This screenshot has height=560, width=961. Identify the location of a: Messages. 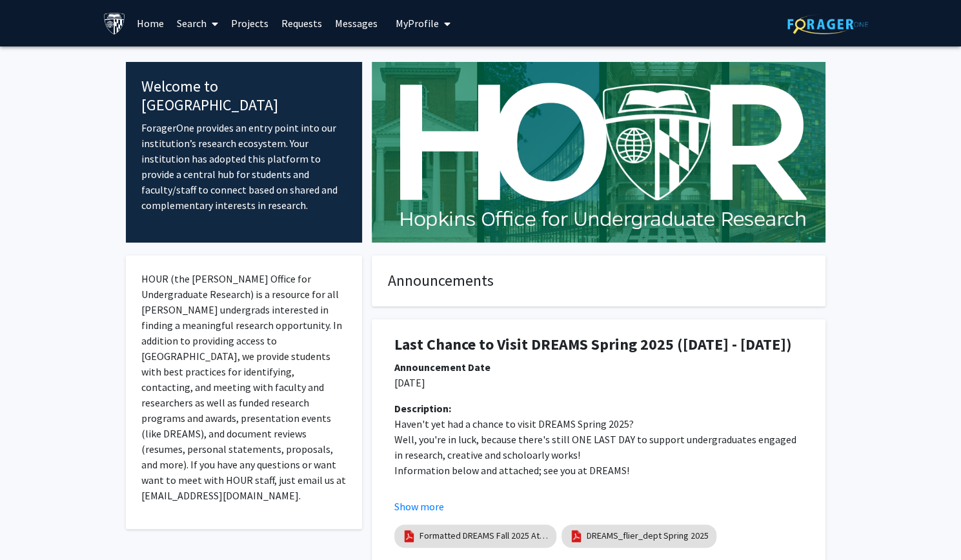
(357, 23).